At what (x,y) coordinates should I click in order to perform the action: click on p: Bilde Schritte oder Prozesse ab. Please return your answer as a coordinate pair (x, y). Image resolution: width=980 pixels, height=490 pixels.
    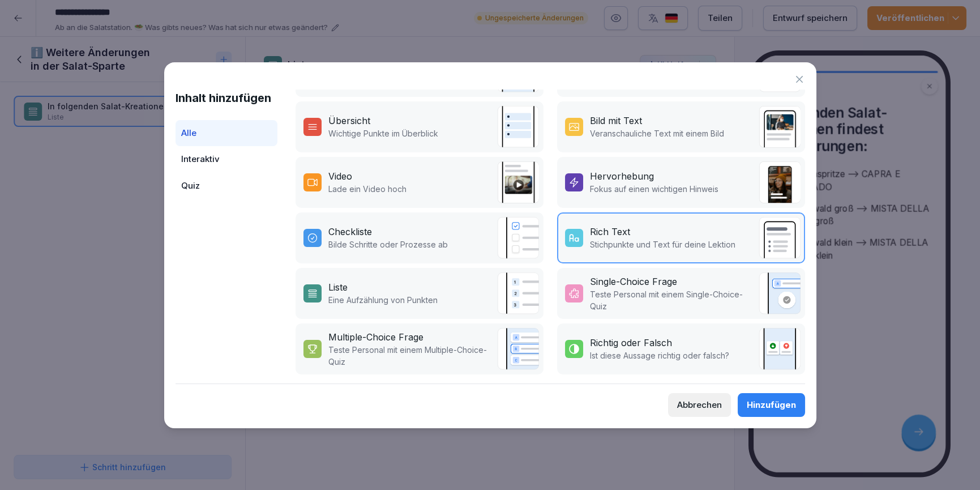
    Looking at the image, I should click on (388, 244).